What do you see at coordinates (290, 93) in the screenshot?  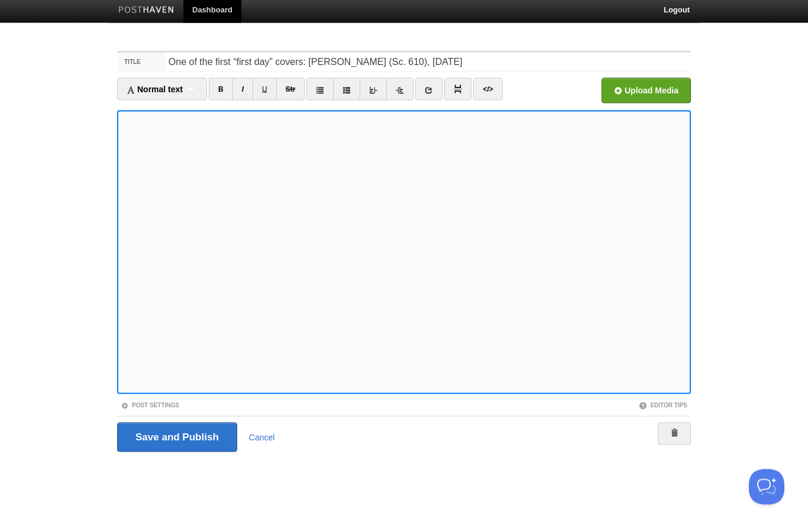 I see `del: Str` at bounding box center [290, 93].